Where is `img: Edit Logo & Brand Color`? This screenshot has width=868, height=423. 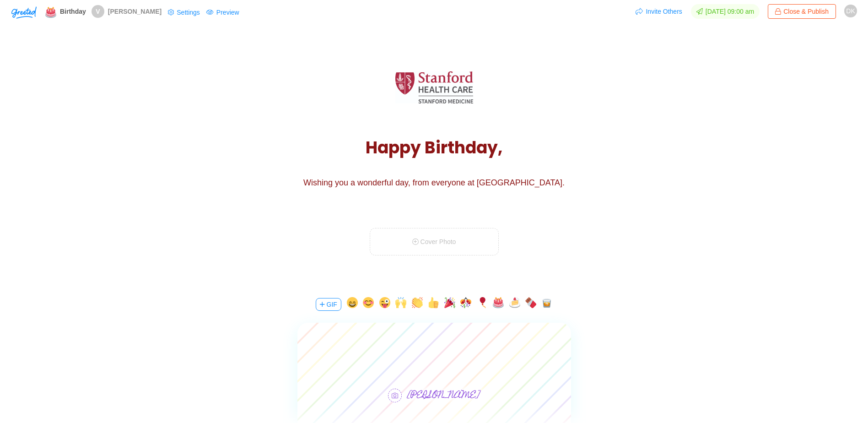 img: Edit Logo & Brand Color is located at coordinates (434, 87).